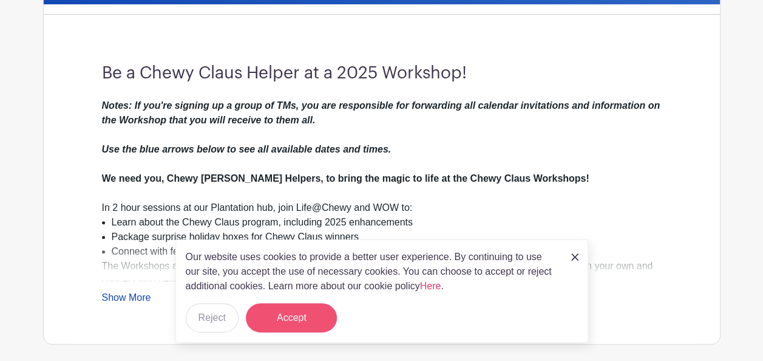  Describe the element at coordinates (387, 237) in the screenshot. I see `li: Package surprise holiday boxes for Chewy Claus winners` at that location.